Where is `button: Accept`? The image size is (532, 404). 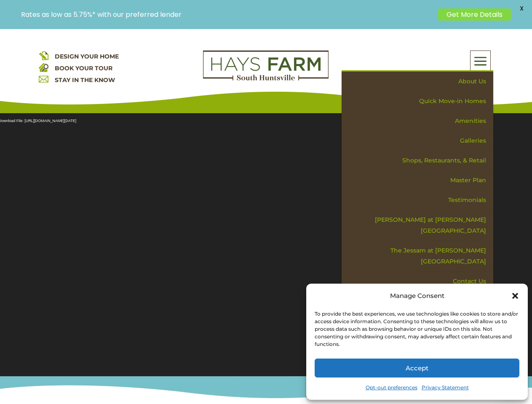
button: Accept is located at coordinates (416, 368).